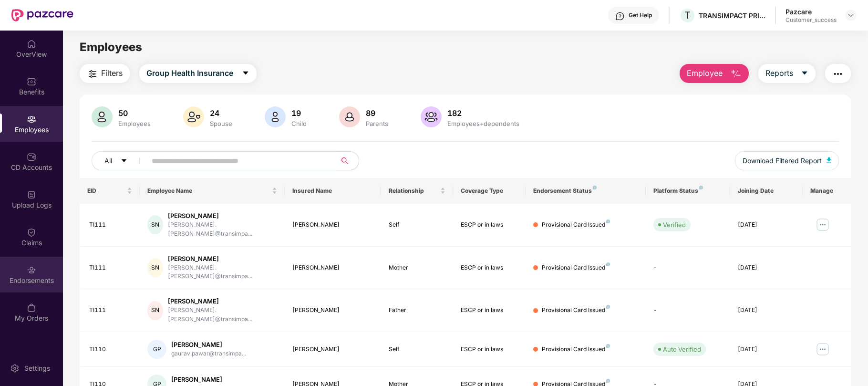 Image resolution: width=868 pixels, height=386 pixels. Describe the element at coordinates (687, 15) in the screenshot. I see `span: T` at that location.